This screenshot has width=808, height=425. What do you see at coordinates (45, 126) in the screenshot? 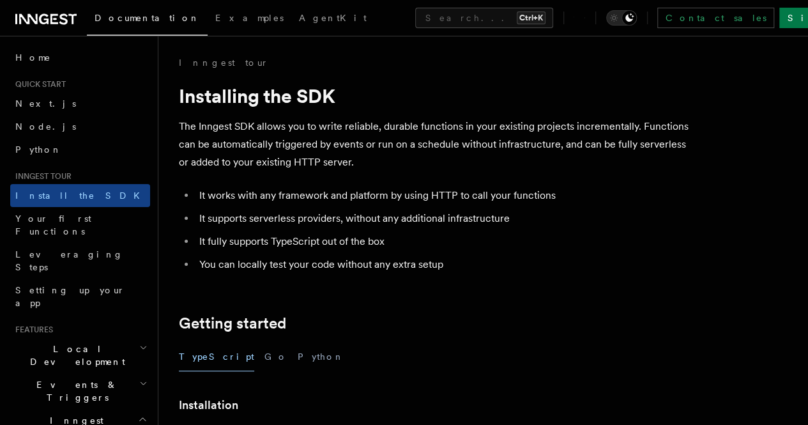
I see `span: Node.js` at bounding box center [45, 126].